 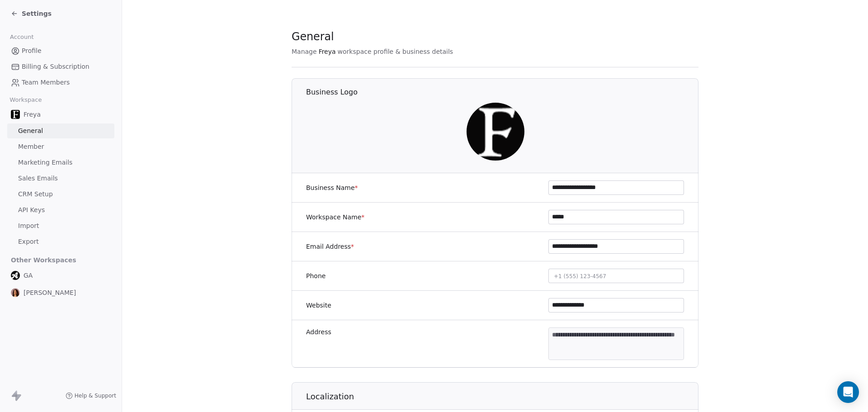 What do you see at coordinates (304, 52) in the screenshot?
I see `span: Manage` at bounding box center [304, 52].